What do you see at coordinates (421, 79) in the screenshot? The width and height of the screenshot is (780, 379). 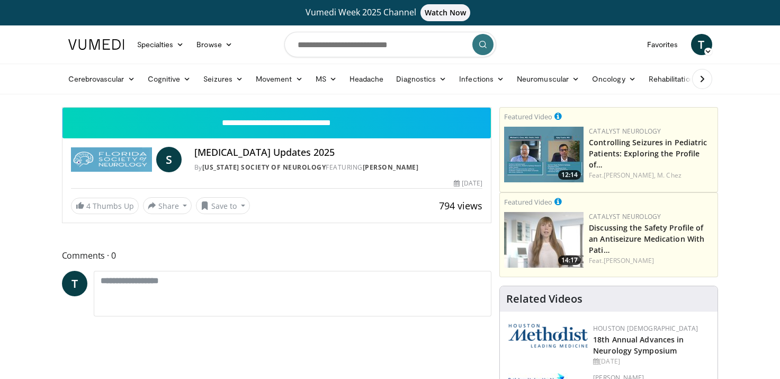 I see `a: Diagnostics` at bounding box center [421, 79].